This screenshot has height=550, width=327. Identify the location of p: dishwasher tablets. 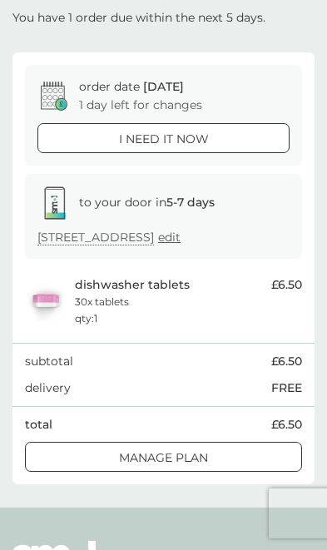
(132, 285).